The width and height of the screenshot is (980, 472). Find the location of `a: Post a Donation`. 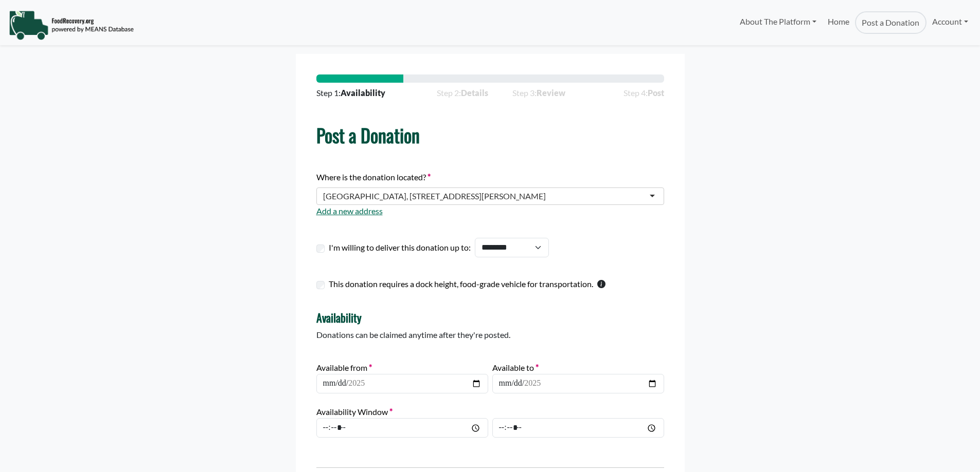

a: Post a Donation is located at coordinates (890, 22).